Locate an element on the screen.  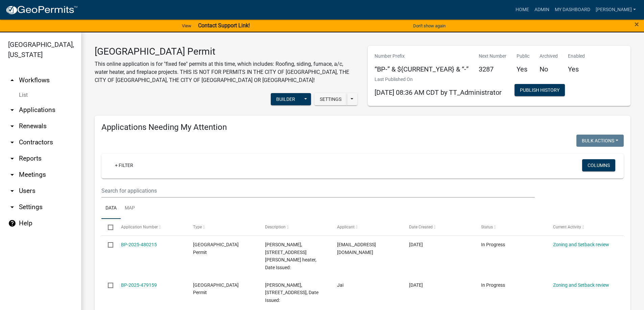
a: + Filter is located at coordinates (124, 165).